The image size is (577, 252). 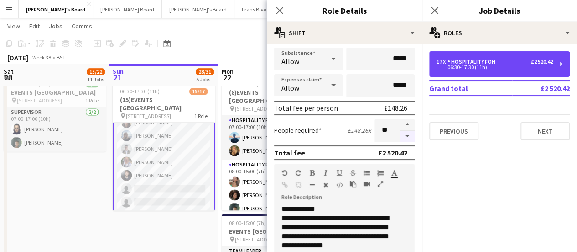 I want to click on span: View, so click(x=14, y=26).